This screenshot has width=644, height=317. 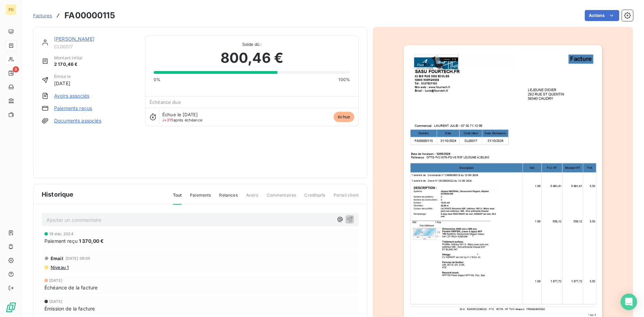 What do you see at coordinates (602, 16) in the screenshot?
I see `button: Actions` at bounding box center [602, 16].